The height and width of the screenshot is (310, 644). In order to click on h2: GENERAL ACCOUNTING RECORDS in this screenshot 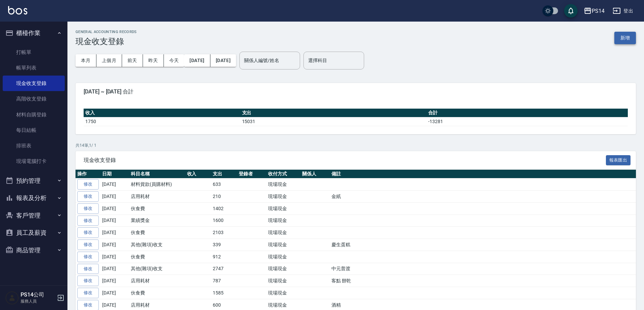, I will do `click(106, 32)`.